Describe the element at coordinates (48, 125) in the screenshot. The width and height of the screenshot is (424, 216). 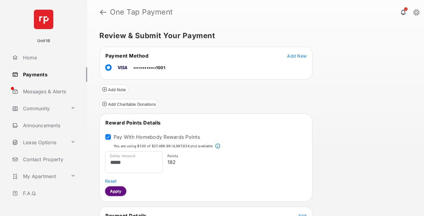
I see `a: Announcements` at that location.